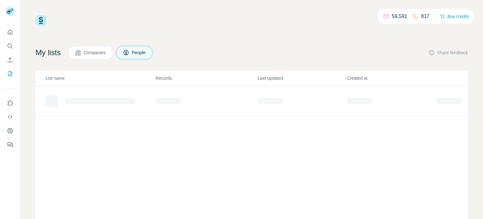  I want to click on button: Use Surfe API, so click(10, 117).